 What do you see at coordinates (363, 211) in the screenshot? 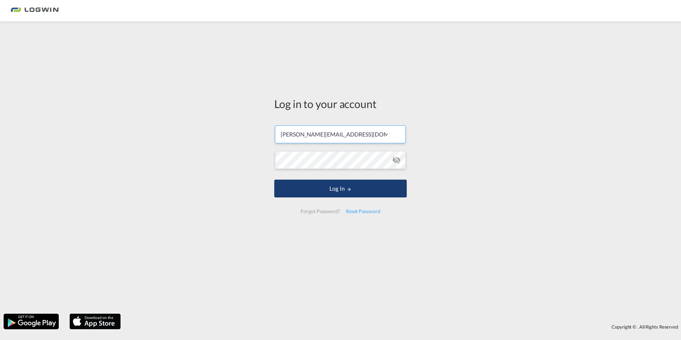
I see `div: Reset Password` at bounding box center [363, 211].